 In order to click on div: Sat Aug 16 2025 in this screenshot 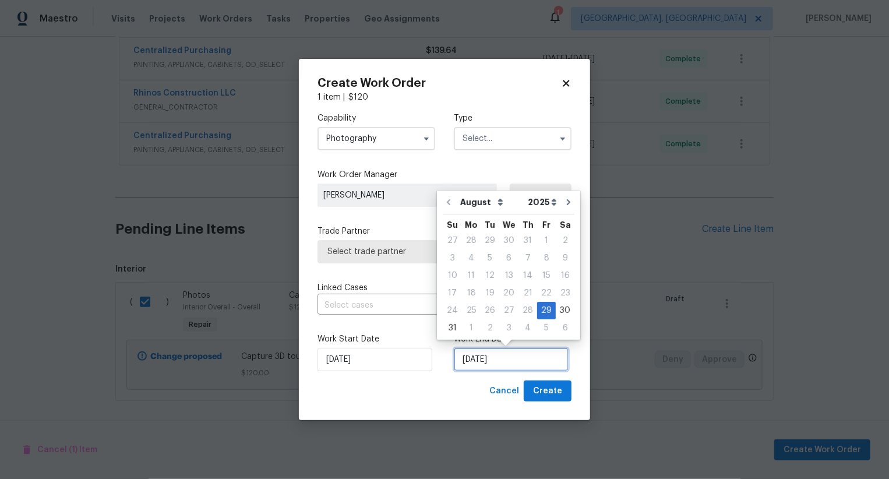, I will do `click(565, 276)`.